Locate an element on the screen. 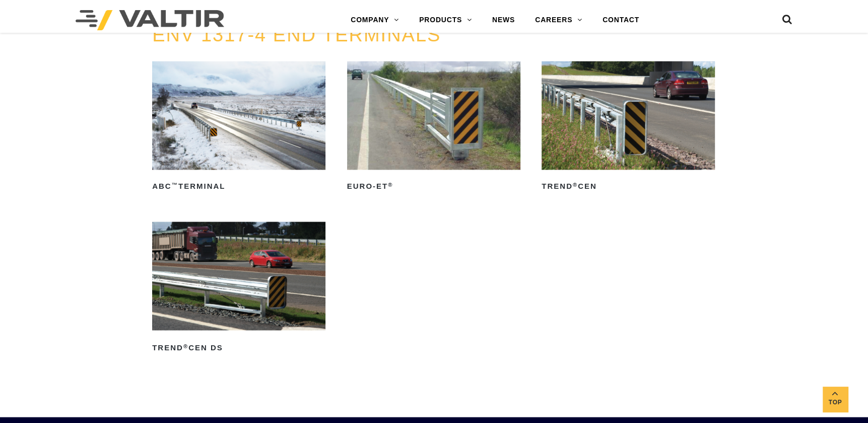 The image size is (868, 423). a: COMPANY is located at coordinates (375, 20).